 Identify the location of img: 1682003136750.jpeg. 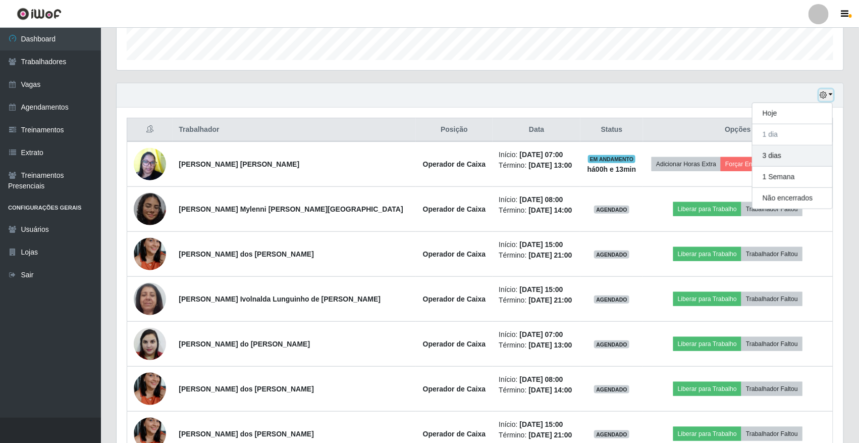
(150, 343).